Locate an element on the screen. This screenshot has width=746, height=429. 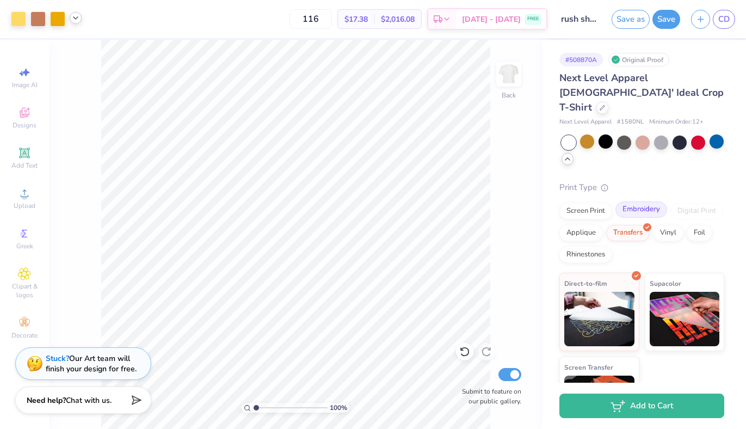
div: Back is located at coordinates (509, 95).